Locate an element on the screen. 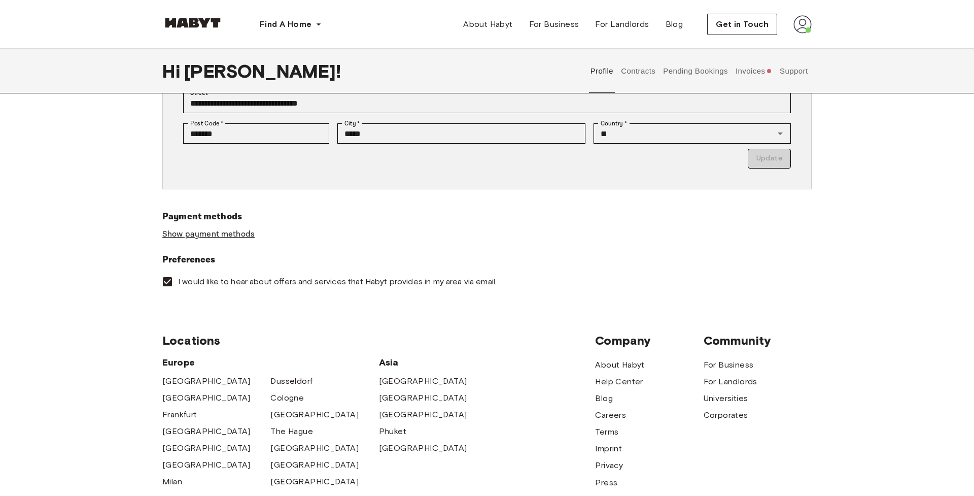 The height and width of the screenshot is (496, 974). span: Press is located at coordinates (606, 482).